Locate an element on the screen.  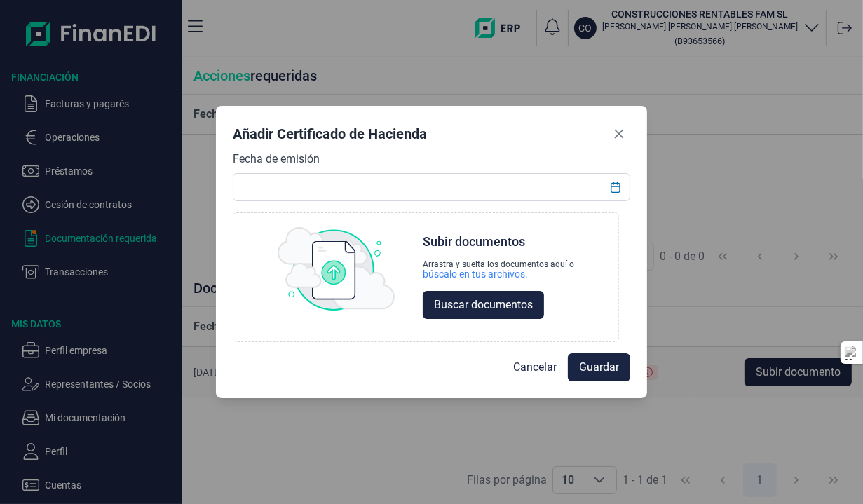
button: Close is located at coordinates (619, 134).